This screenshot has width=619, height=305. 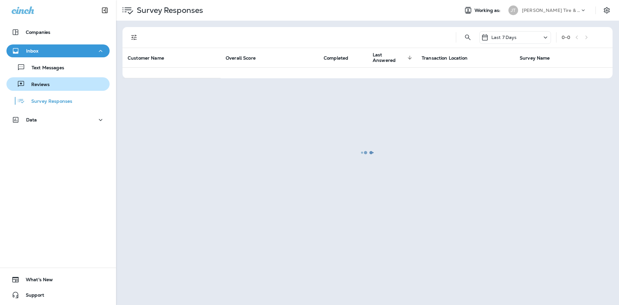 I want to click on button: Data, so click(x=58, y=120).